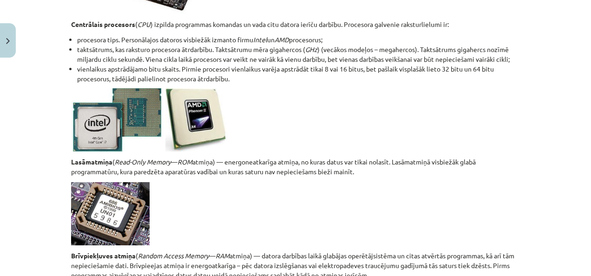  I want to click on em: AMD, so click(281, 39).